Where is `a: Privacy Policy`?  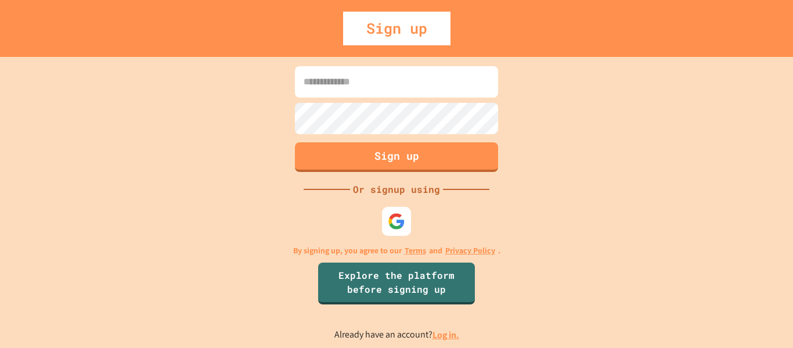 a: Privacy Policy is located at coordinates (471, 250).